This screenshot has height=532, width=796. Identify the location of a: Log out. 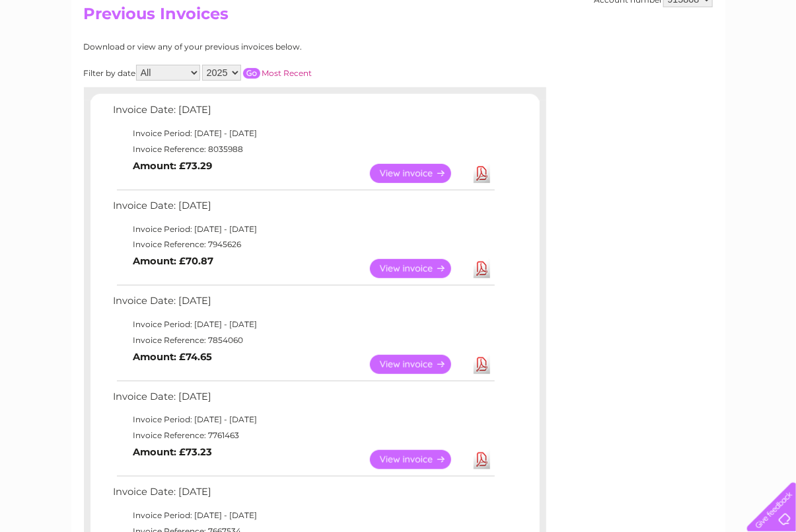
(767, 60).